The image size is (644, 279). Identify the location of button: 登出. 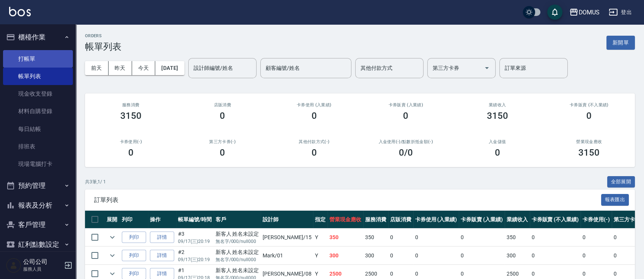
(620, 12).